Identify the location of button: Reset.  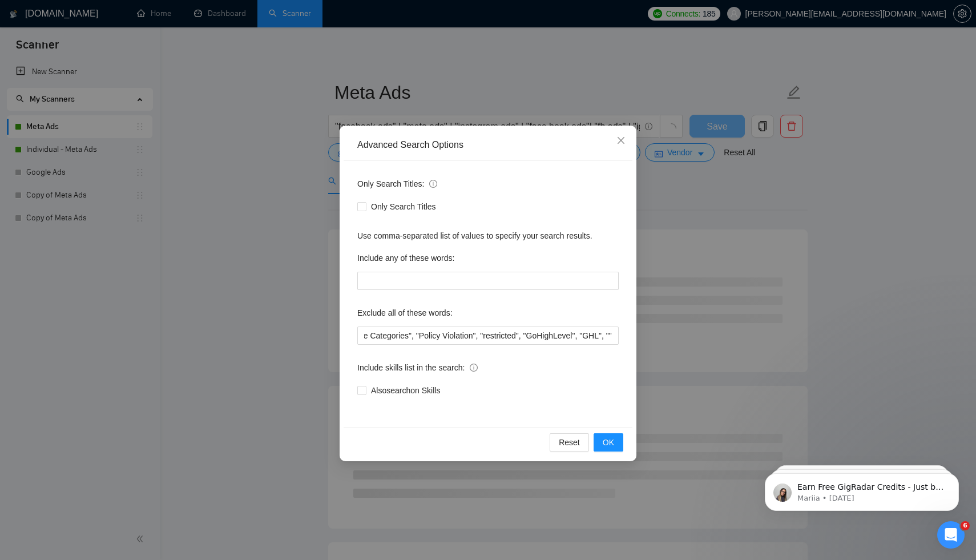
(569, 442).